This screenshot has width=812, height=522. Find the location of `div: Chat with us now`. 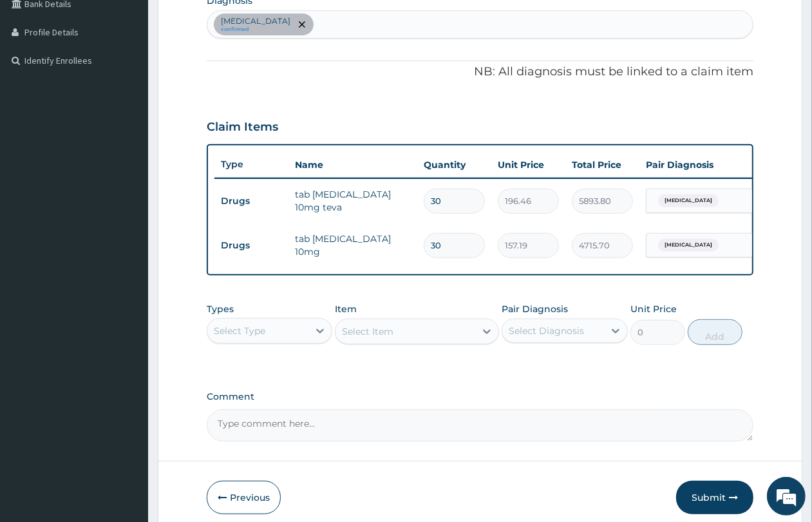

div: Chat with us now is located at coordinates (142, 81).